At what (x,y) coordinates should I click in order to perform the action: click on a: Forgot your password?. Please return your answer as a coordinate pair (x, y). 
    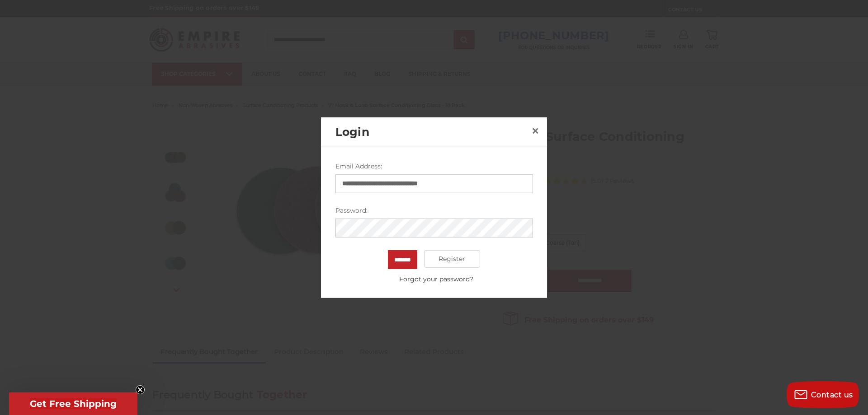
    Looking at the image, I should click on (437, 278).